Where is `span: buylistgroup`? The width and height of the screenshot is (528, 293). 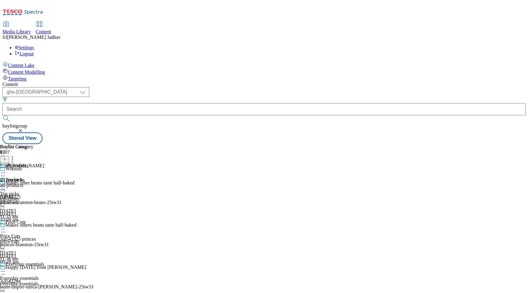 span: buylistgroup is located at coordinates (15, 126).